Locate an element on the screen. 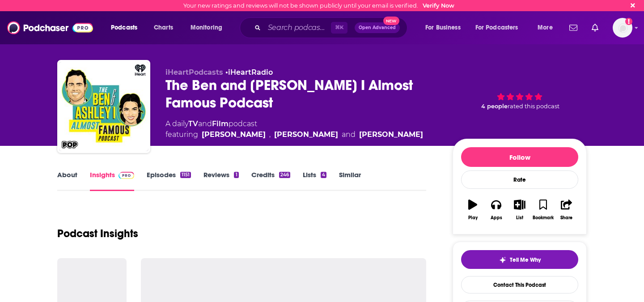 This screenshot has height=302, width=644. a: About is located at coordinates (67, 181).